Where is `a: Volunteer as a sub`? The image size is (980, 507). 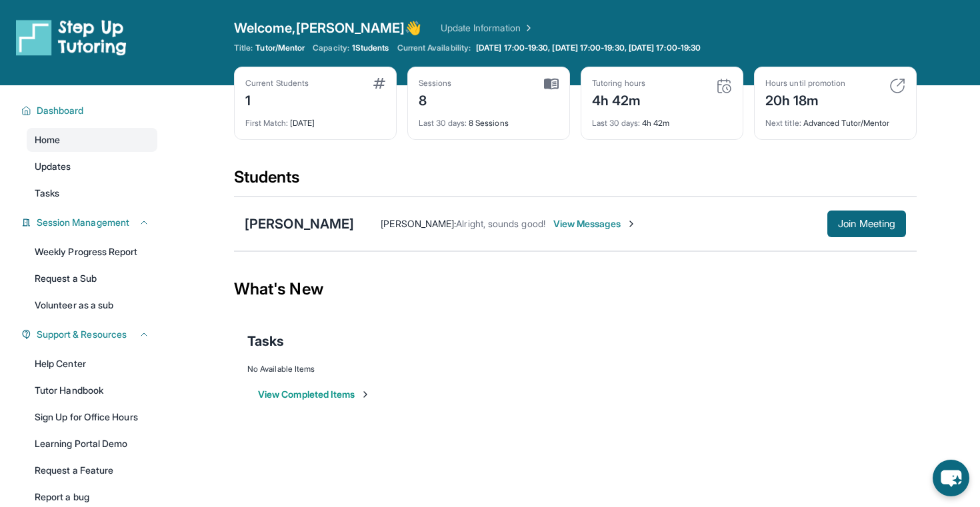 a: Volunteer as a sub is located at coordinates (92, 305).